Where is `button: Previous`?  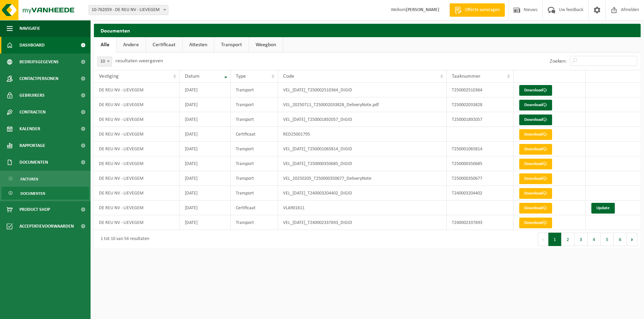
button: Previous is located at coordinates (543, 239).